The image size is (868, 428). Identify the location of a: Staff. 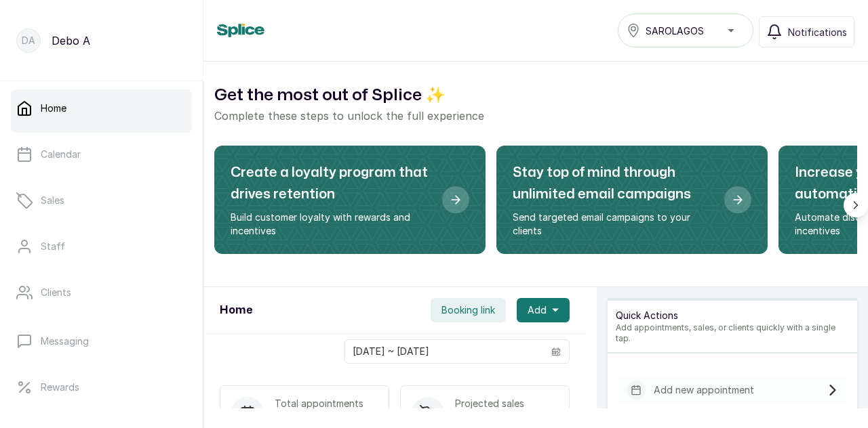
(101, 246).